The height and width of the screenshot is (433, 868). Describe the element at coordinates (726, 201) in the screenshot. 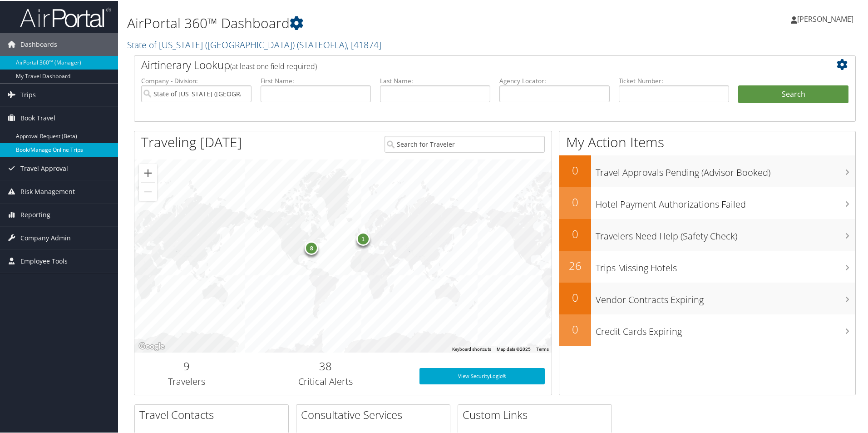

I see `h3: Hotel Payment Authorizations Failed` at that location.